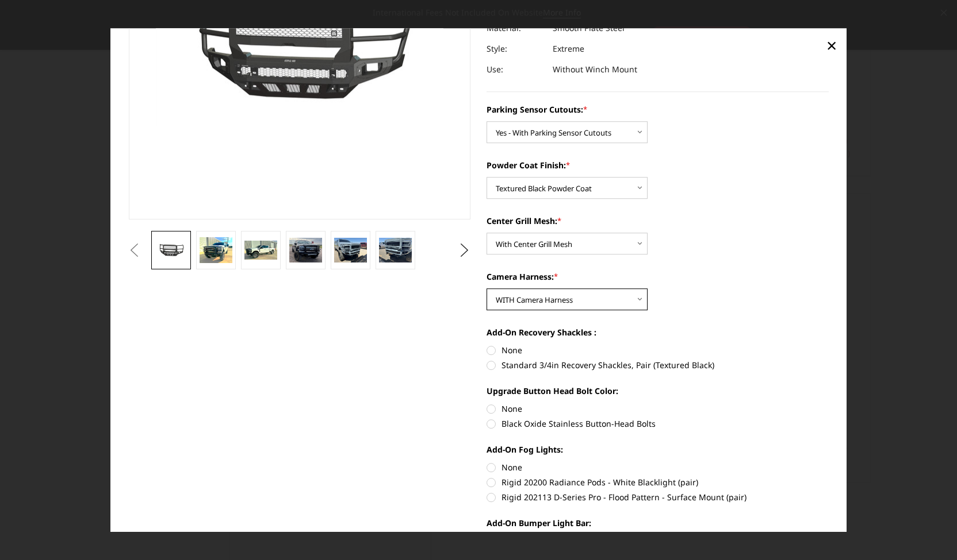 The width and height of the screenshot is (957, 560). Describe the element at coordinates (465, 251) in the screenshot. I see `button: Next` at that location.